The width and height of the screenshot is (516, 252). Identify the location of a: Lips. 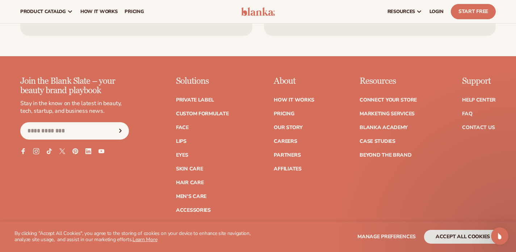
(181, 141).